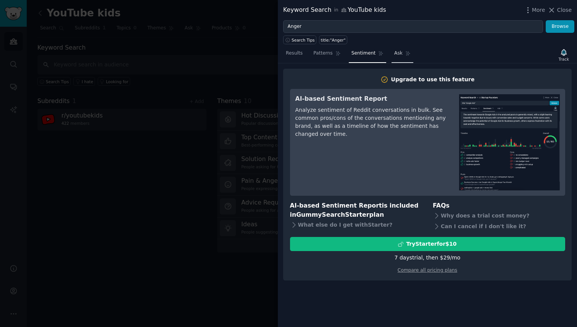 Image resolution: width=577 pixels, height=327 pixels. Describe the element at coordinates (535, 10) in the screenshot. I see `button: More` at that location.